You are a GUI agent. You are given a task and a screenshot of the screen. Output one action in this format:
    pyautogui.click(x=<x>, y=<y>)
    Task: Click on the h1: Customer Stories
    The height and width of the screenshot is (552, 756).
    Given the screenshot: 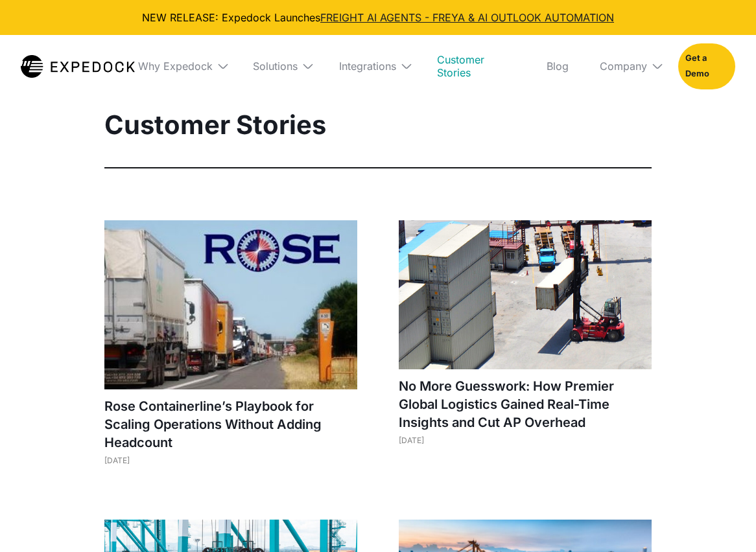 What is the action you would take?
    pyautogui.click(x=378, y=125)
    